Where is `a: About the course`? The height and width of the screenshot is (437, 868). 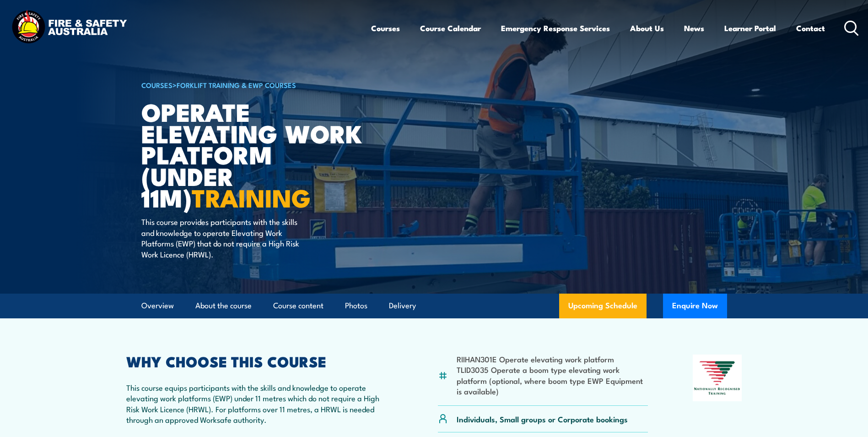
a: About the course is located at coordinates (223, 305).